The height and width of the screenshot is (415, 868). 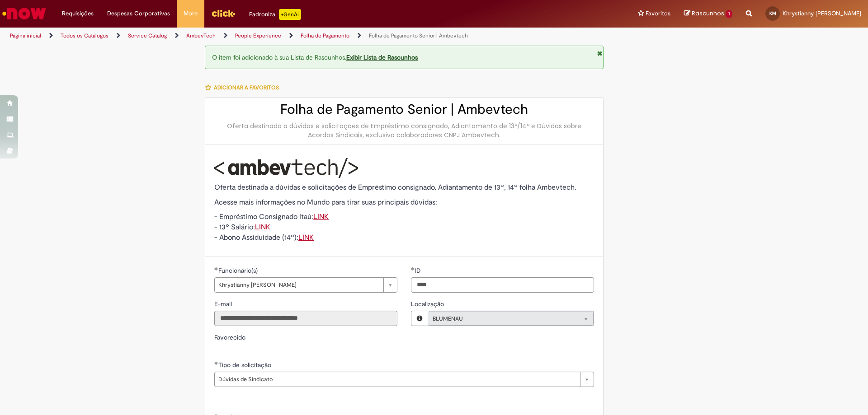 What do you see at coordinates (658, 13) in the screenshot?
I see `span: Favoritos` at bounding box center [658, 13].